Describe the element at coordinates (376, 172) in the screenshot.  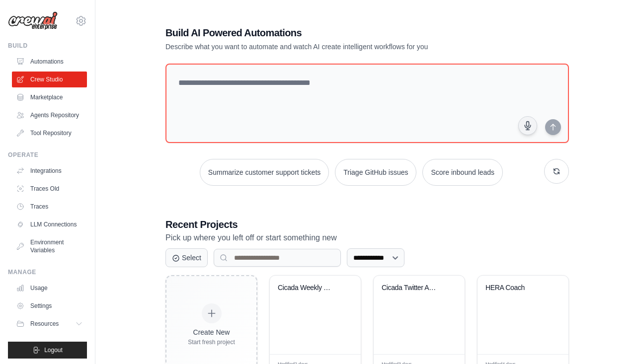
I see `button: Triage GitHub issues` at that location.